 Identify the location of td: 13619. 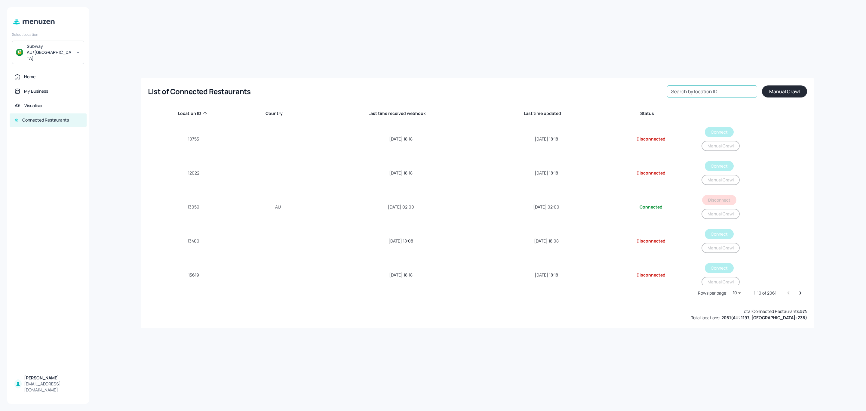
(193, 275).